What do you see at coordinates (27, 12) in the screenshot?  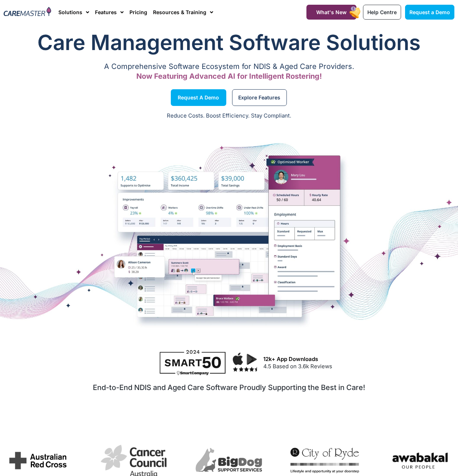 I see `img: CareMaster Logo` at bounding box center [27, 12].